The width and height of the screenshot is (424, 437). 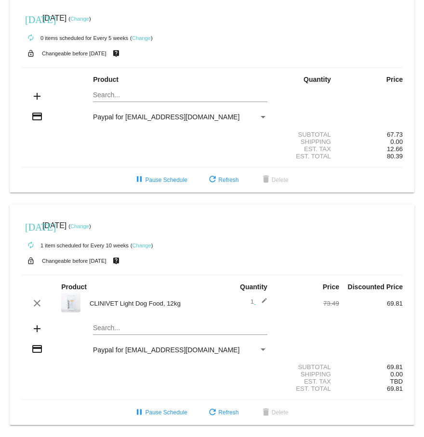 I want to click on span: 69.81, so click(x=394, y=388).